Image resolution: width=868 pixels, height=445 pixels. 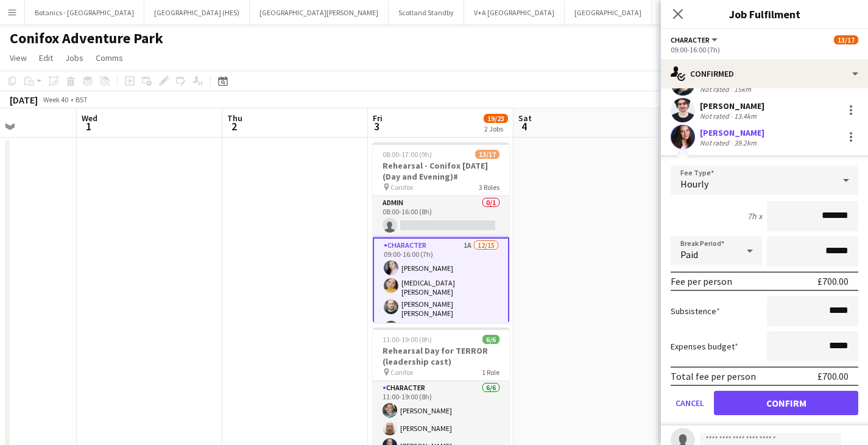 I want to click on button: Cancel, so click(x=689, y=403).